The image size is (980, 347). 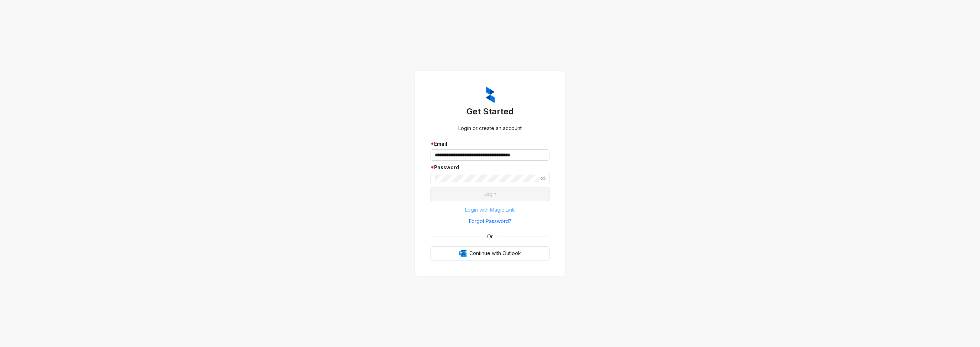 What do you see at coordinates (490, 236) in the screenshot?
I see `span: Or` at bounding box center [490, 236].